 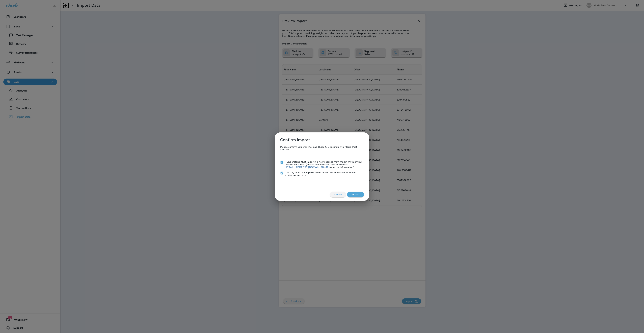 What do you see at coordinates (338, 195) in the screenshot?
I see `p: Cancel` at bounding box center [338, 195].